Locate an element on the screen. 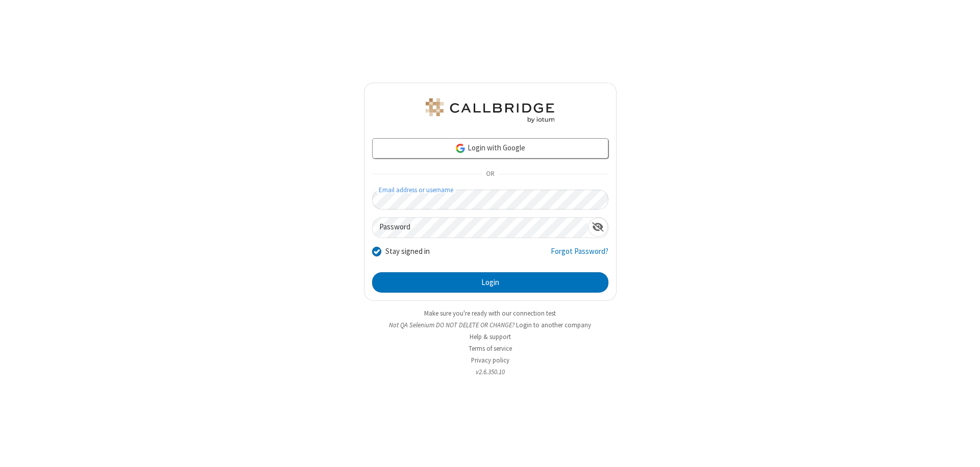 The height and width of the screenshot is (467, 980). img: QA Selenium DO NOT DELETE OR CHANGE is located at coordinates (490, 111).